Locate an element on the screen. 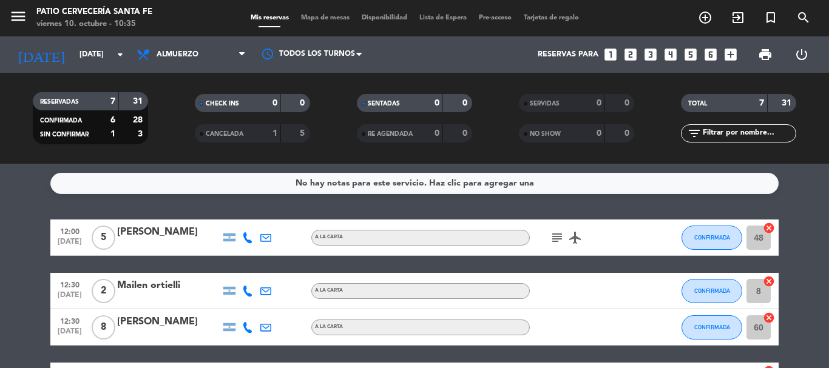 This screenshot has height=368, width=829. div: Mailen ortielli is located at coordinates (169, 286).